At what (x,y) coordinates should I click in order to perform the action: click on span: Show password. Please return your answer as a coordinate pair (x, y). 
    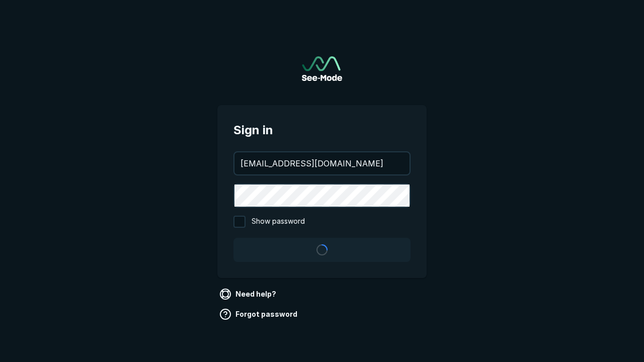
    Looking at the image, I should click on (278, 222).